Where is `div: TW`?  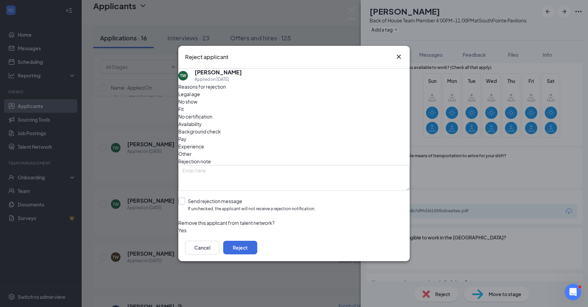 div: TW is located at coordinates (183, 75).